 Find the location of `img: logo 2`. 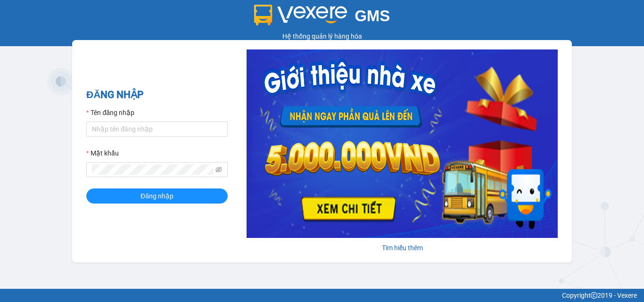

img: logo 2 is located at coordinates (301, 15).